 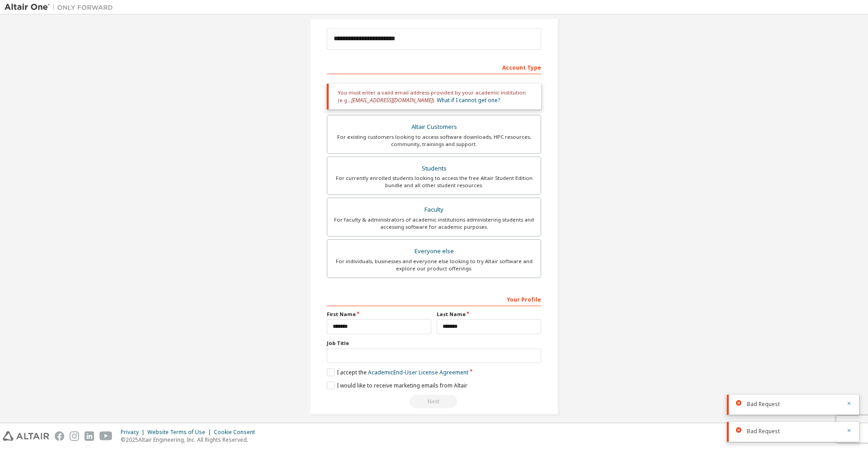 I want to click on img: altair_logo.svg, so click(x=25, y=435).